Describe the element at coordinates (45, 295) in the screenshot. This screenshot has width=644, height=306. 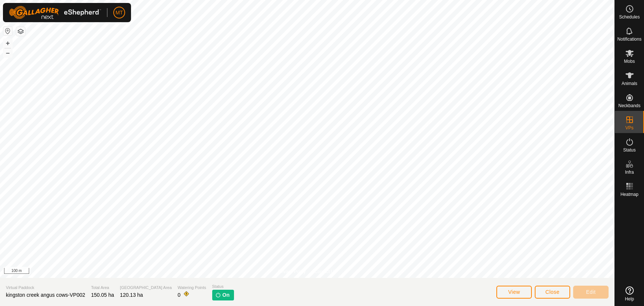
I see `span: kingston creek angus cows-VP002` at that location.